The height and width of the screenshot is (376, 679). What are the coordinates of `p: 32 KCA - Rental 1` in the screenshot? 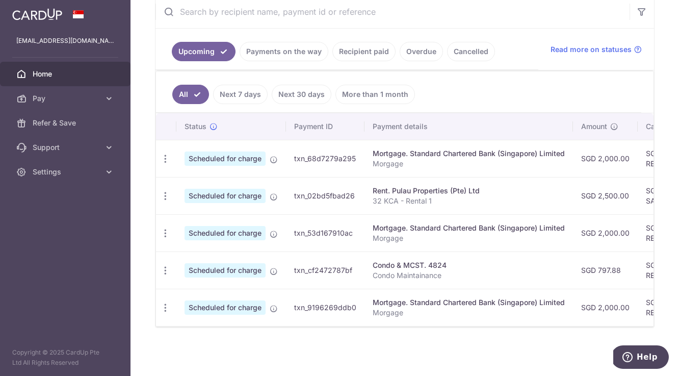 It's located at (468, 201).